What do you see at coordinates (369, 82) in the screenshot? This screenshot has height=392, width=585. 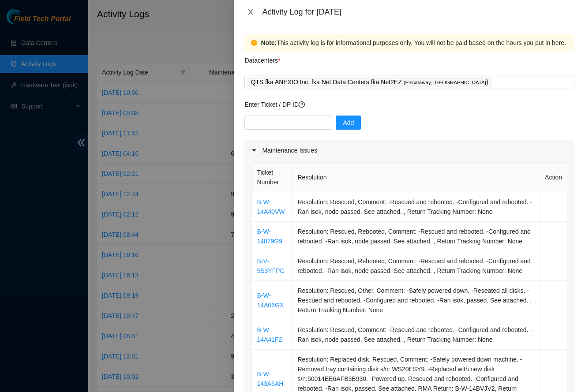 I see `p: QTS fka ANEXIO Inc. fka Net Data Centers fka Net2EZ )` at bounding box center [369, 82].